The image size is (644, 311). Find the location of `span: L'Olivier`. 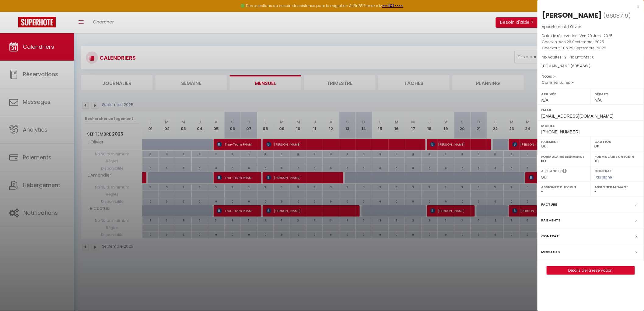

span: L'Olivier is located at coordinates (575, 26).